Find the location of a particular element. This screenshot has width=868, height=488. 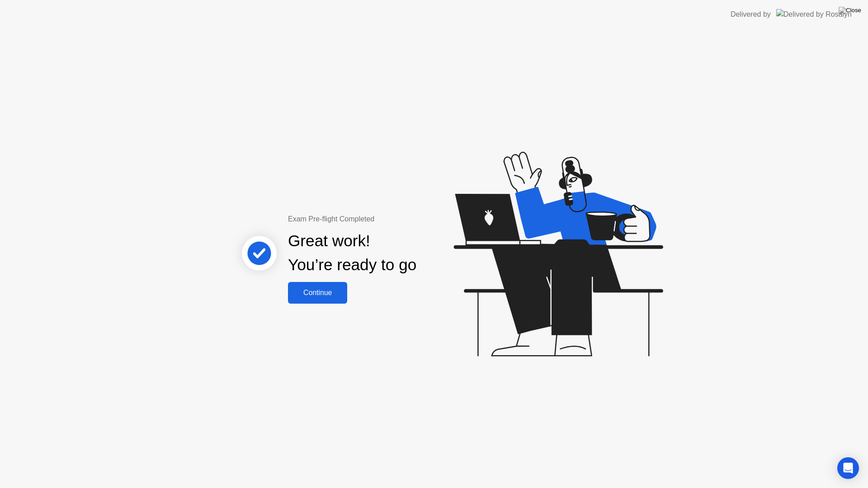

img: Close is located at coordinates (849, 10).